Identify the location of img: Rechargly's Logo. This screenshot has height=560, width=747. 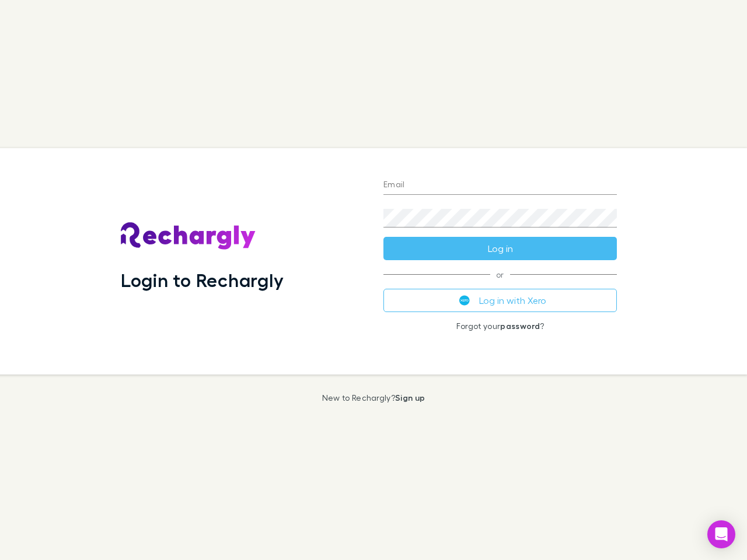
(188, 236).